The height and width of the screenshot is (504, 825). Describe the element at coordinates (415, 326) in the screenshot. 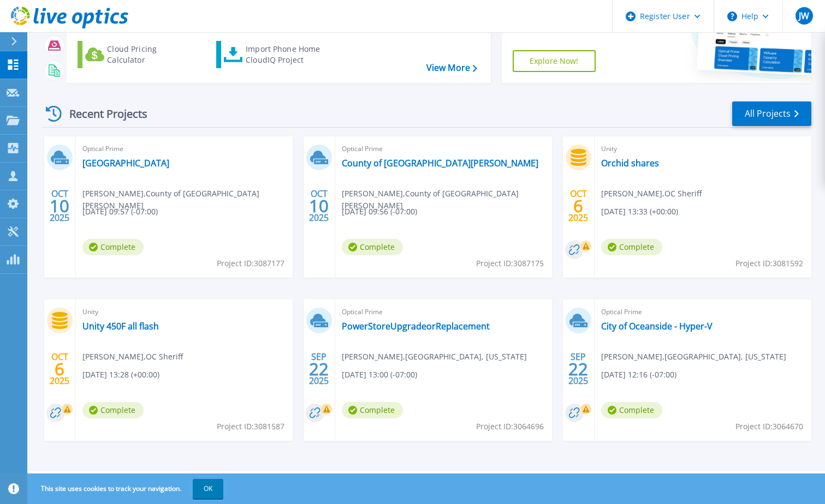

I see `a: PowerStoreUpgradeorReplacement` at that location.